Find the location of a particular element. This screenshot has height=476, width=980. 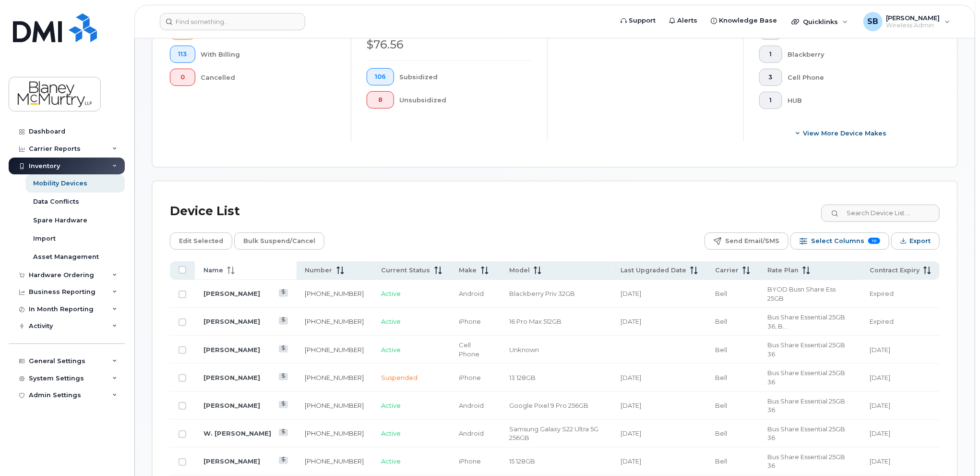

span: Model is located at coordinates (519, 271).